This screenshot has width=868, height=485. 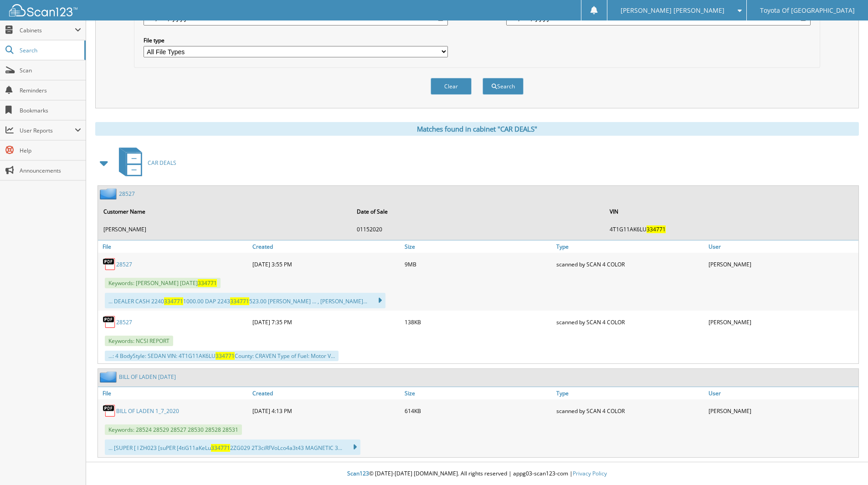 I want to click on div: 614KB, so click(x=478, y=410).